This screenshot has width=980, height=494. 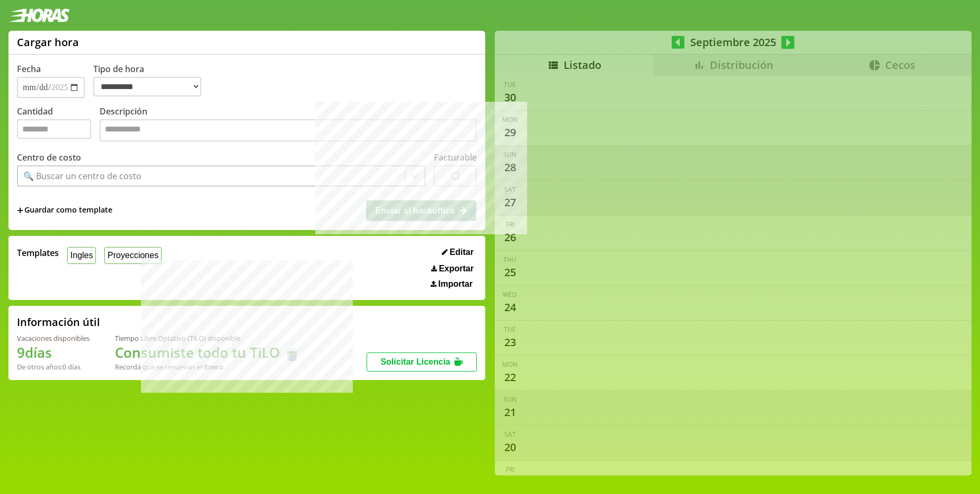 What do you see at coordinates (65, 210) in the screenshot?
I see `span: +Guardar como template` at bounding box center [65, 210].